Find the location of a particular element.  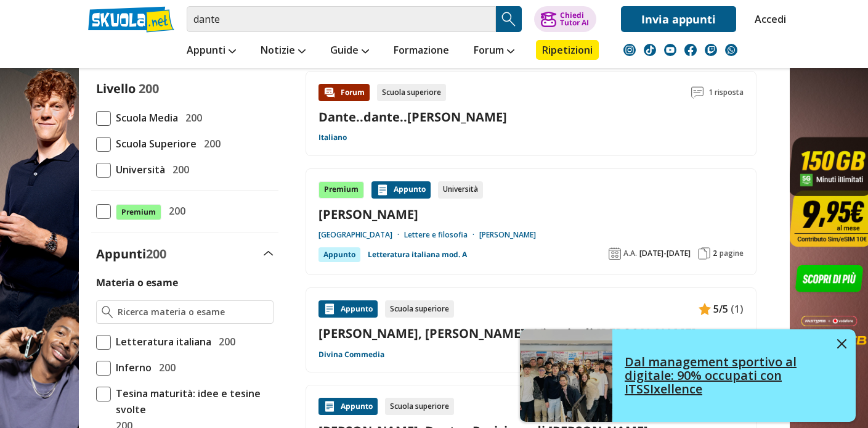

label: Appunti is located at coordinates (131, 253).